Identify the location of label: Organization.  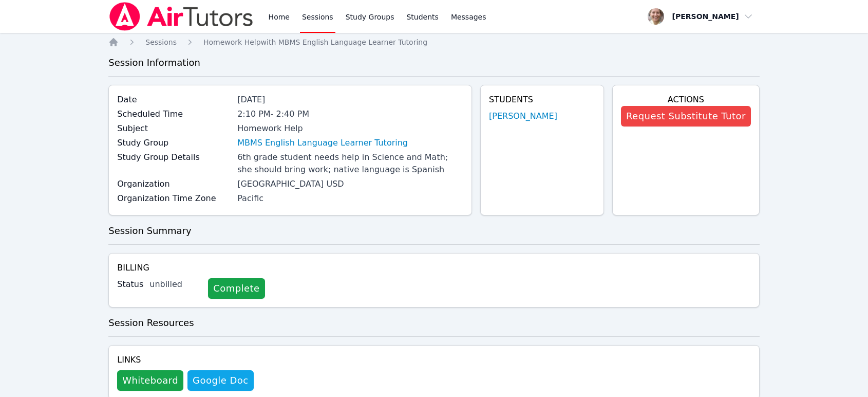
(174, 184).